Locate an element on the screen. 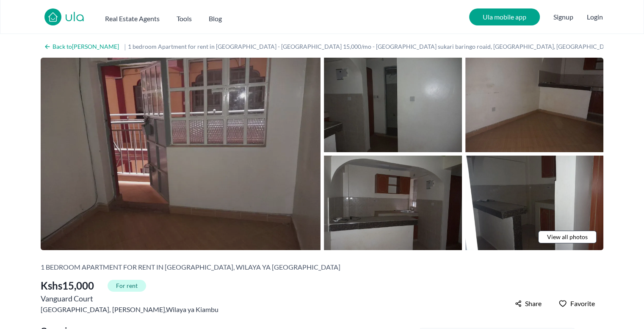 This screenshot has height=329, width=644. a: Blog is located at coordinates (215, 17).